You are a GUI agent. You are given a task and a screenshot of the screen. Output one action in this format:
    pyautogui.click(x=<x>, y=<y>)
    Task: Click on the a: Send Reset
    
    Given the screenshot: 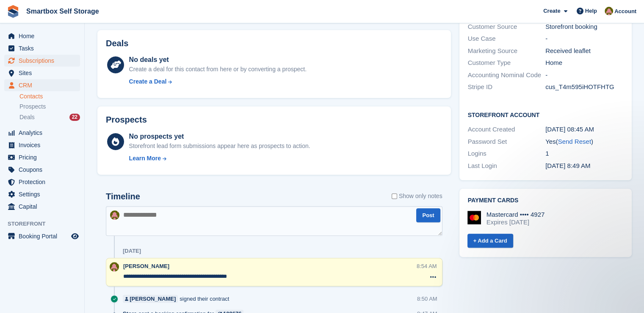 What is the action you would take?
    pyautogui.click(x=574, y=141)
    